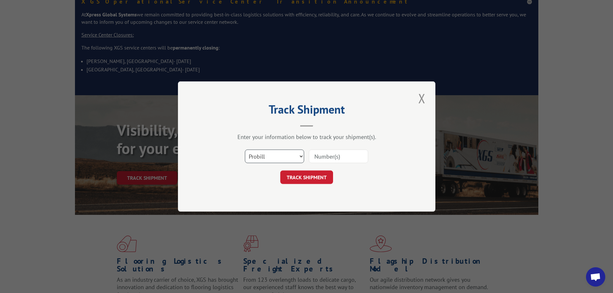  I want to click on button: TRACK SHIPMENT, so click(307, 177).